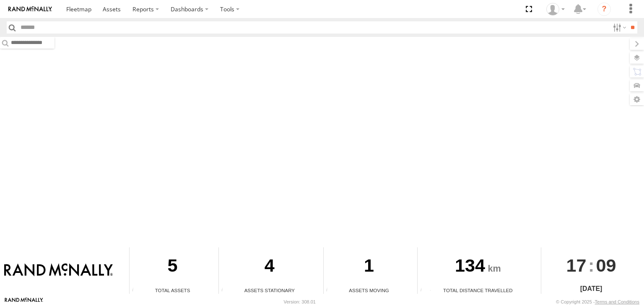  I want to click on div: Total number of assets current stationary., so click(225, 291).